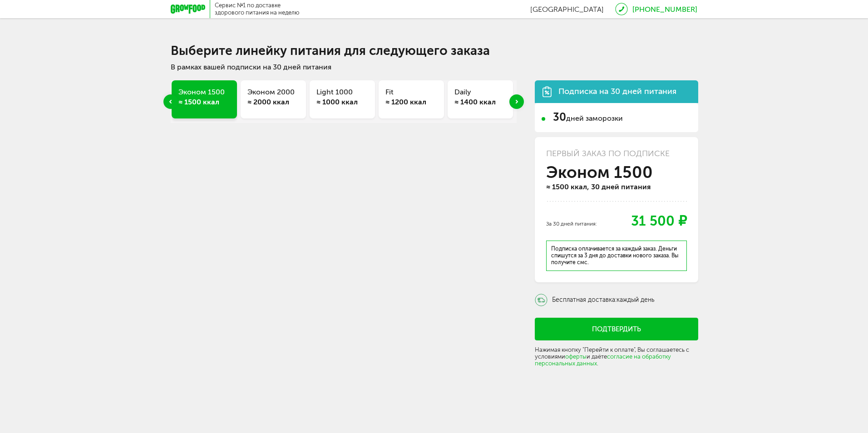  What do you see at coordinates (547, 92) in the screenshot?
I see `img: icon.da23462.svg` at bounding box center [547, 92].